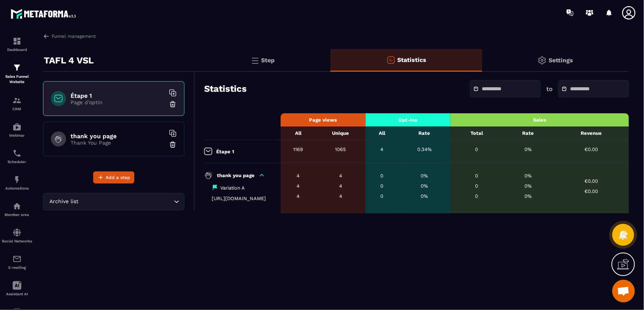 Image resolution: width=644 pixels, height=310 pixels. Describe the element at coordinates (118, 102) in the screenshot. I see `p: Page d'optin` at that location.